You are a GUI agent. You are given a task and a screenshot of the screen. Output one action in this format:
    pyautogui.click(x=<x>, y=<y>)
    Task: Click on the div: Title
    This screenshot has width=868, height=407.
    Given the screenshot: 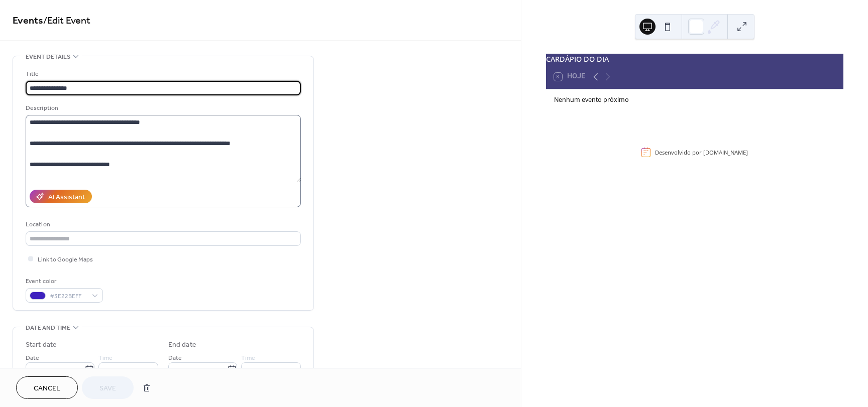 What is the action you would take?
    pyautogui.click(x=162, y=74)
    